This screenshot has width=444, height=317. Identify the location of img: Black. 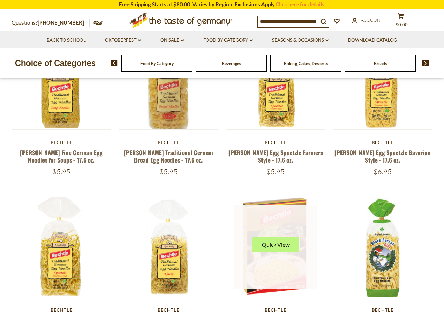
(383, 247).